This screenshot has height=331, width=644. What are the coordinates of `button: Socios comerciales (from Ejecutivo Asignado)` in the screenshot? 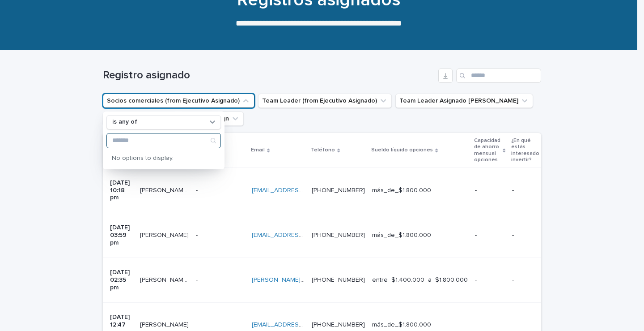 It's located at (179, 101).